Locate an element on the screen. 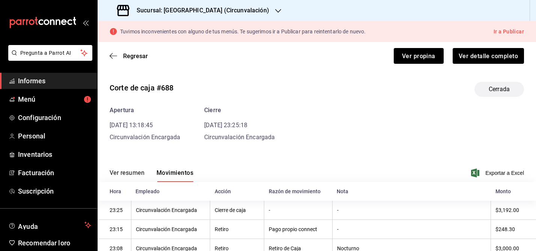 The width and height of the screenshot is (536, 251). button: abrir_cajón_menú is located at coordinates (86, 23).